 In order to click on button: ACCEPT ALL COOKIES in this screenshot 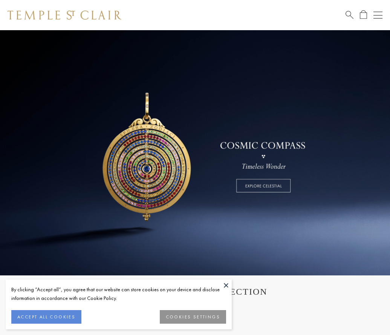, I will do `click(46, 317)`.